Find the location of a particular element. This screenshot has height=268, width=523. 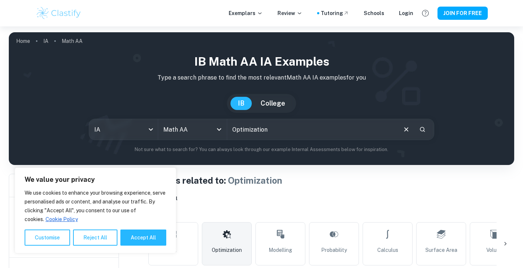

p: We use cookies to enhance your browsing experience, serve personalised ads or content, and analys... is located at coordinates (95, 206).